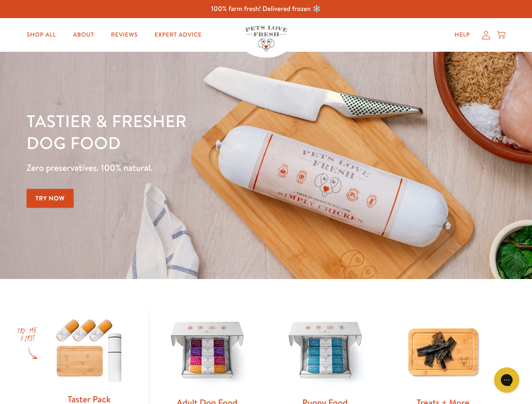 Image resolution: width=532 pixels, height=404 pixels. What do you see at coordinates (41, 35) in the screenshot?
I see `a: Shop All` at bounding box center [41, 35].